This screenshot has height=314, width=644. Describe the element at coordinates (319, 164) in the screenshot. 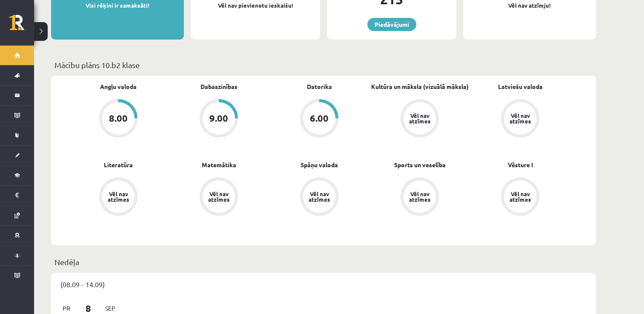

I see `a: Spāņu valoda` at that location.